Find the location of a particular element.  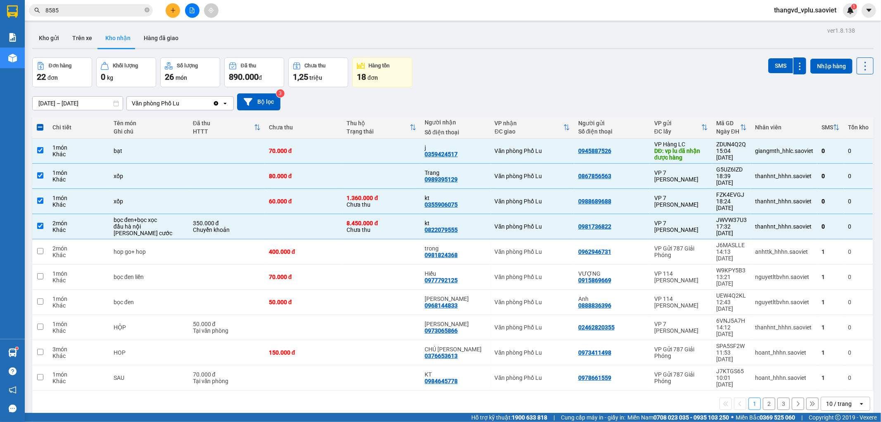

button: Hàng tồn18đơn is located at coordinates (382, 72).